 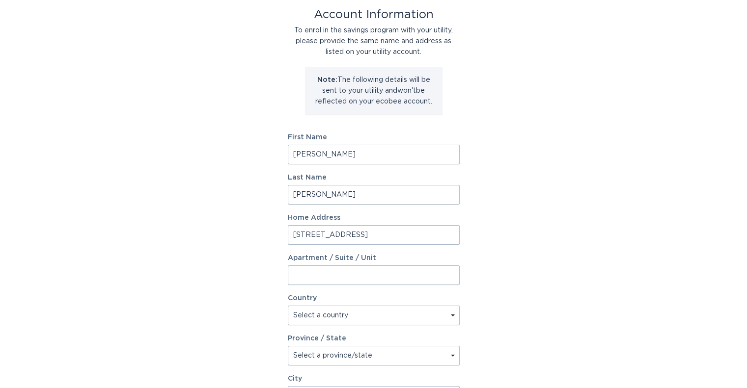 What do you see at coordinates (374, 41) in the screenshot?
I see `div: To enrol in the savings program with your utility, please provide the same name and address as li...` at bounding box center [374, 41].